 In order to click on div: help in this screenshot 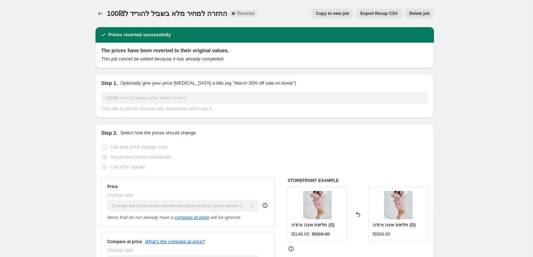, I will do `click(265, 206)`.